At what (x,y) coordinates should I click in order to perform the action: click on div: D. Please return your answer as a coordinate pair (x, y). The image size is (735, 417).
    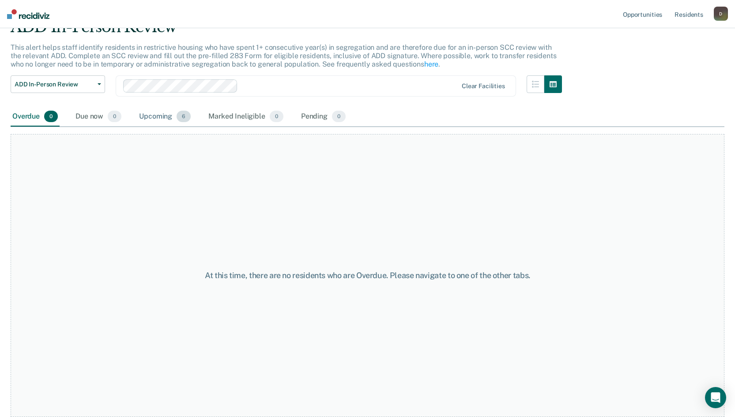
    Looking at the image, I should click on (721, 14).